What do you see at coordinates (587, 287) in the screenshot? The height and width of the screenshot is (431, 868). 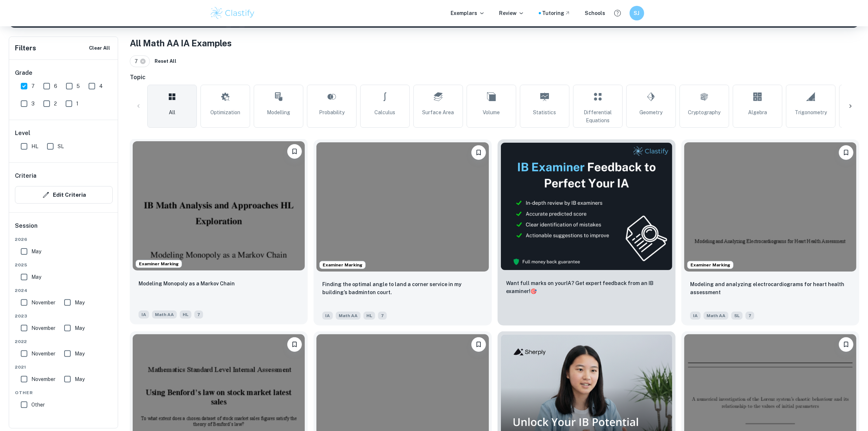 I see `p: Want full marks on your IA ? Get expert feedback from an IB examiner!` at bounding box center [587, 287].